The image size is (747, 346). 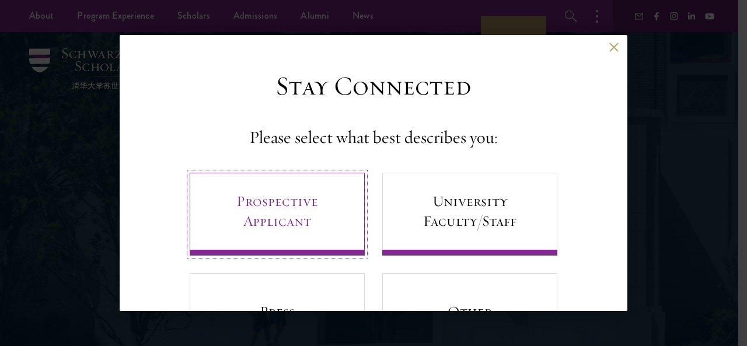 What do you see at coordinates (470, 214) in the screenshot?
I see `a: University Faculty/Staff` at bounding box center [470, 214].